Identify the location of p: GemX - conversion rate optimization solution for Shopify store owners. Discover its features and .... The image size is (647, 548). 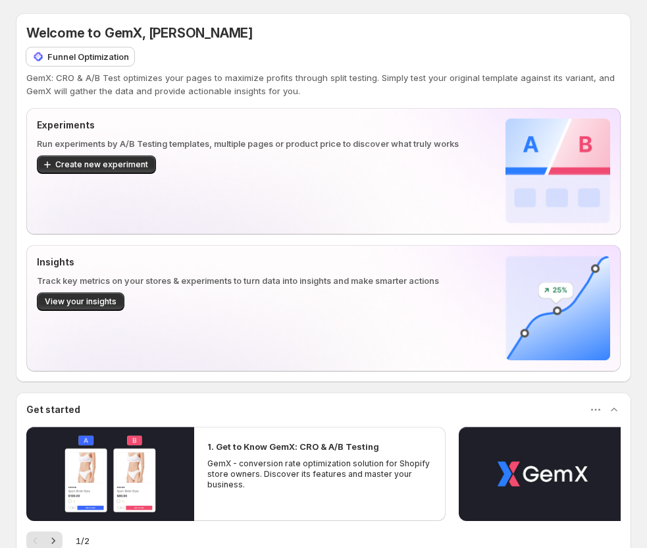
(320, 474).